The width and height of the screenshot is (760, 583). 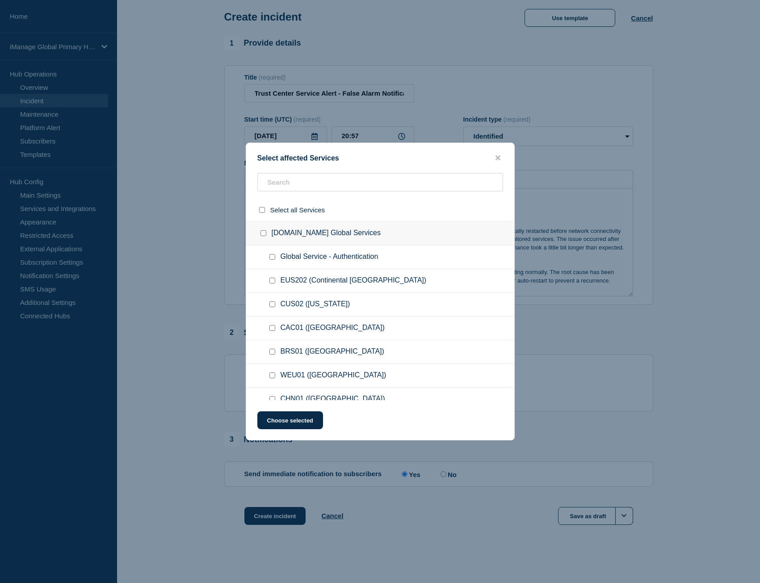 I want to click on input: Search, so click(x=380, y=182).